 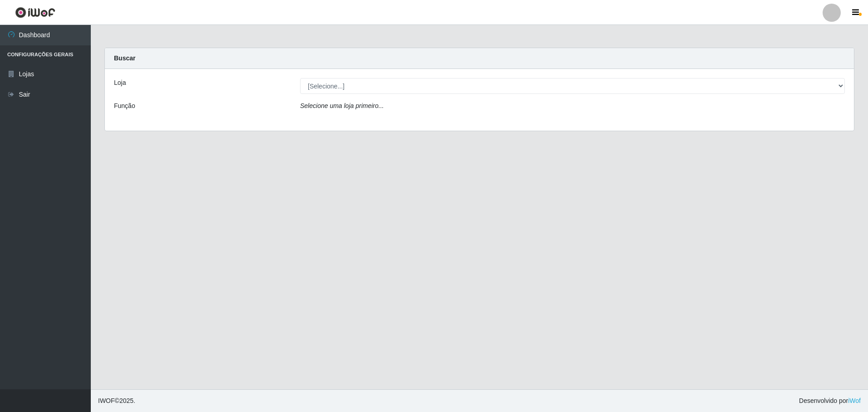 What do you see at coordinates (854, 401) in the screenshot?
I see `a: iWof` at bounding box center [854, 401].